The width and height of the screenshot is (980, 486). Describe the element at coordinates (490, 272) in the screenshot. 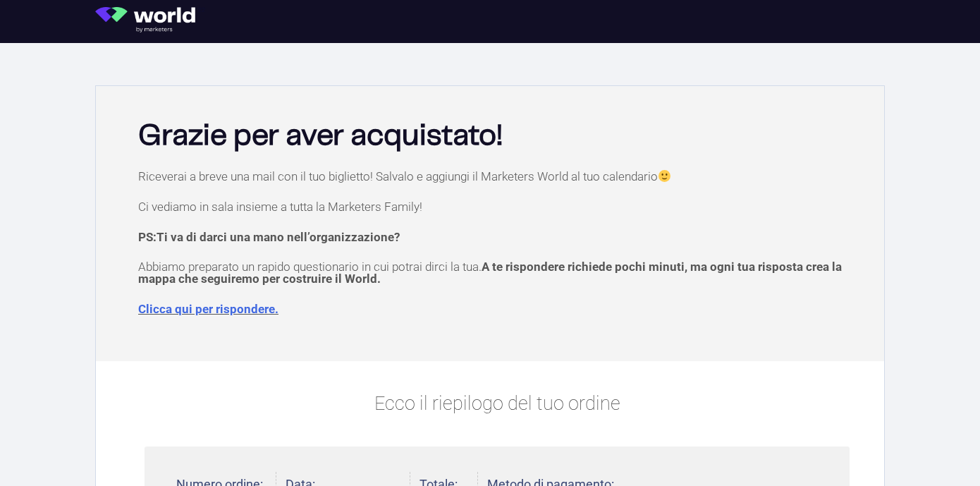

I see `span: A te rispondere richiede pochi minuti, ma ogni tua risposta crea la mappa che seguiremo per costr...` at that location.